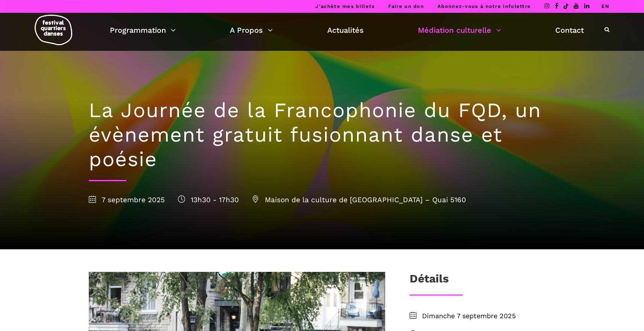 Image resolution: width=644 pixels, height=331 pixels. I want to click on h3: Détails, so click(429, 281).